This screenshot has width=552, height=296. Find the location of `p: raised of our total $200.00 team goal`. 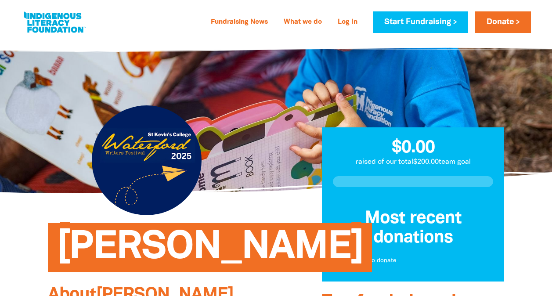

p: raised of our total $200.00 team goal is located at coordinates (413, 162).